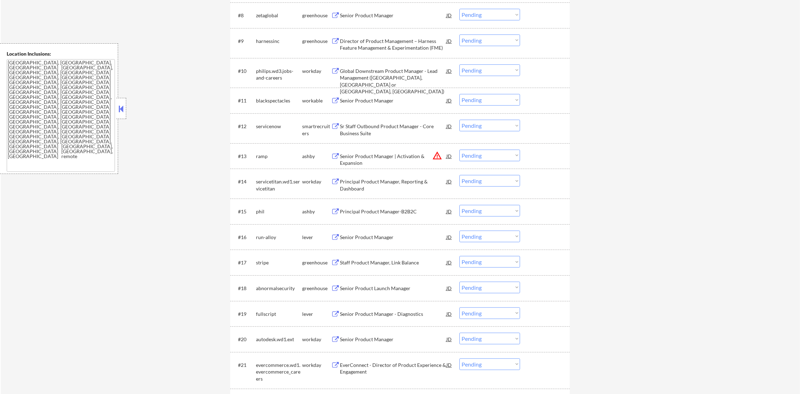 This screenshot has width=800, height=394. I want to click on div: Sr Staff Outbound Product Manager - Core Business Suite, so click(393, 130).